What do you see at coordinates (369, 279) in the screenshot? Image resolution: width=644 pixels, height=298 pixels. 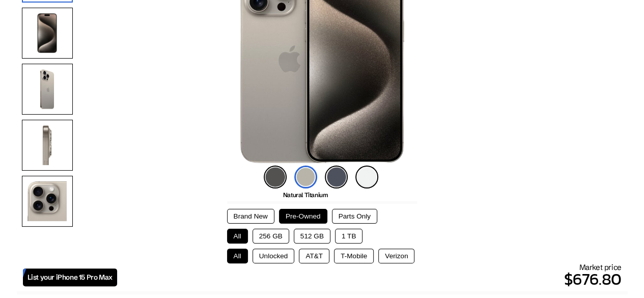 I see `p: $676.80` at bounding box center [369, 279].